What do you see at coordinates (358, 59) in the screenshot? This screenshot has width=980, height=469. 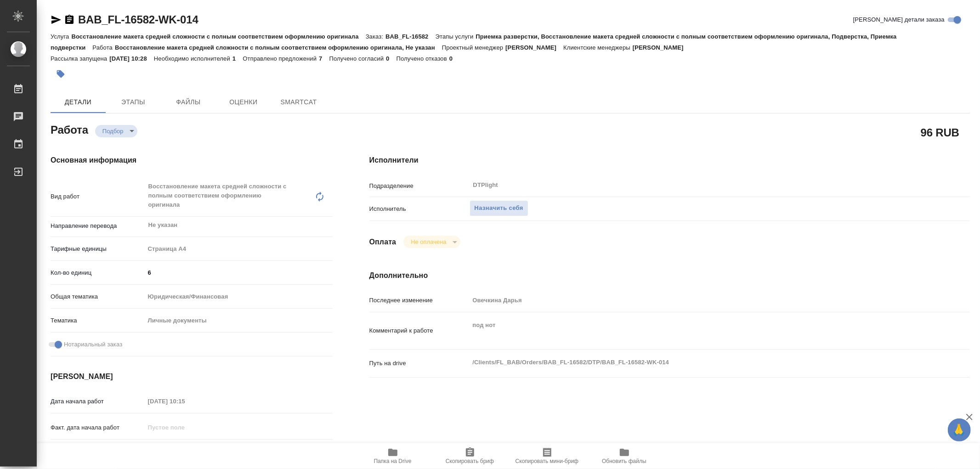 I see `p: Получено согласий` at bounding box center [358, 59].